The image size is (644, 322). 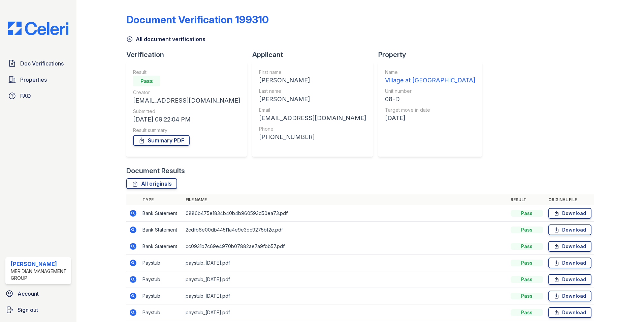 What do you see at coordinates (312, 129) in the screenshot?
I see `div: Phone` at bounding box center [312, 129].